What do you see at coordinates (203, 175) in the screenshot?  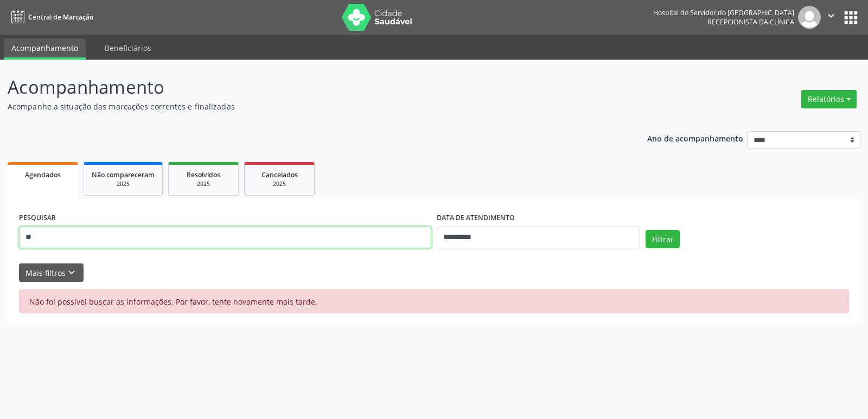 I see `span: Resolvidos` at bounding box center [203, 175].